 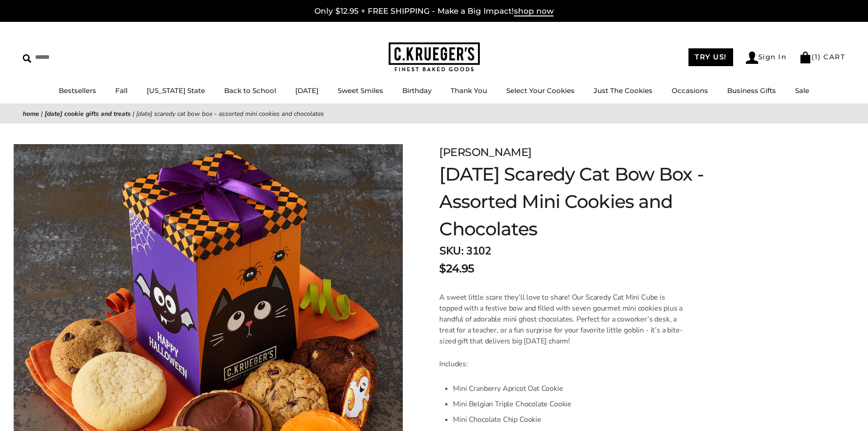 What do you see at coordinates (121, 90) in the screenshot?
I see `a: Fall` at bounding box center [121, 90].